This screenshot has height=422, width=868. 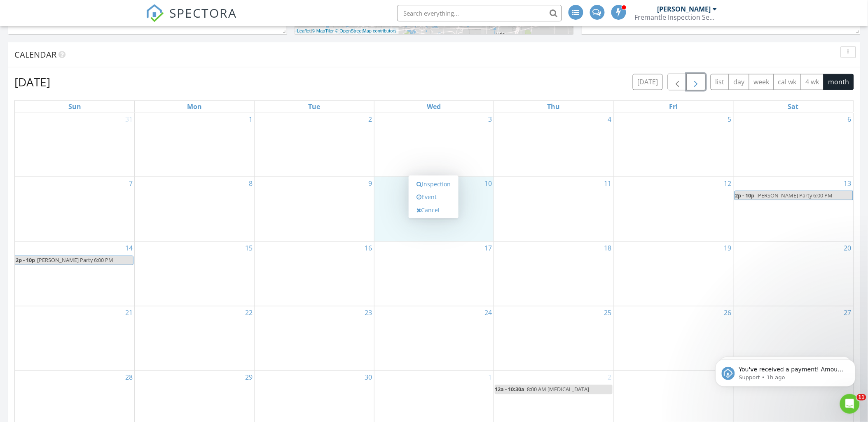 I want to click on button: week, so click(x=761, y=82).